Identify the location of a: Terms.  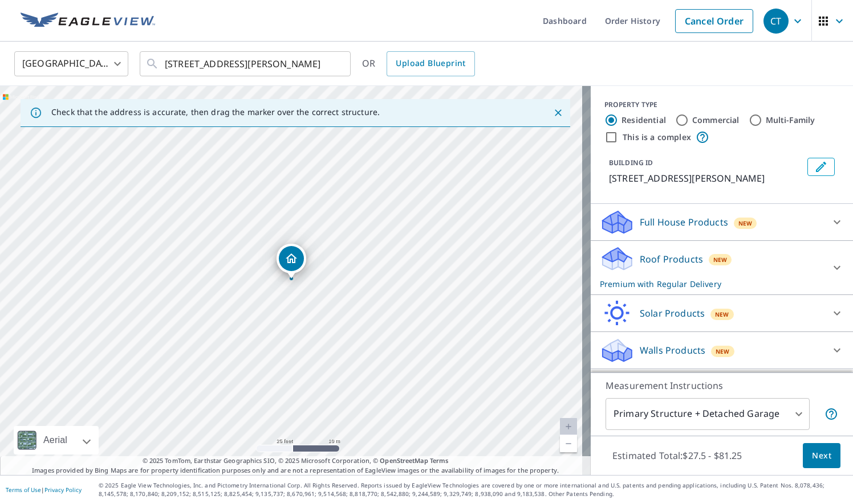
(438, 460).